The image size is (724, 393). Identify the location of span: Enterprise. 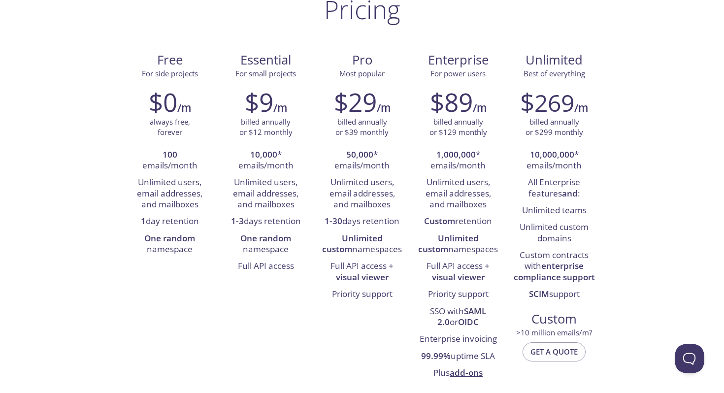
(458, 60).